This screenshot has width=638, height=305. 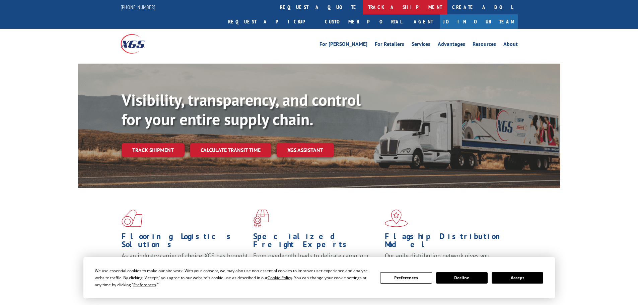 I want to click on a: Agent, so click(x=423, y=21).